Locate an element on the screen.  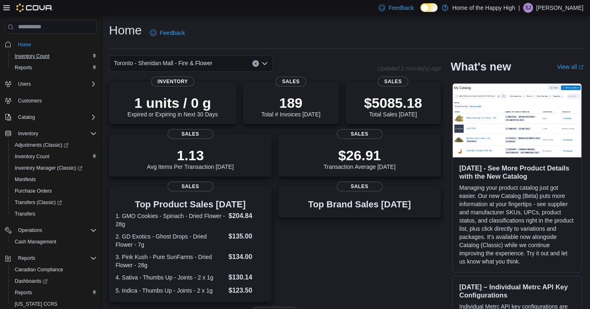
dd: $135.00 is located at coordinates (247, 236).